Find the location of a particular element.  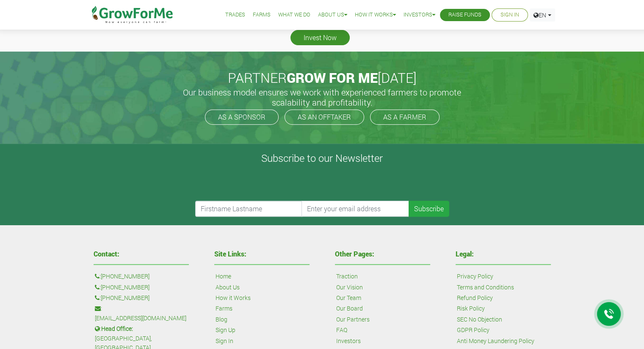

h4: Subscribe to our Newsletter is located at coordinates (322, 159).